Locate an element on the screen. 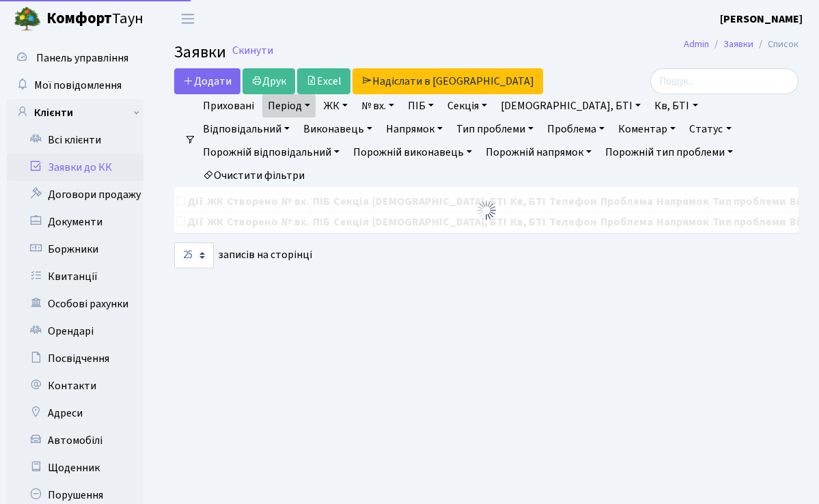  span: Додати is located at coordinates (207, 81).